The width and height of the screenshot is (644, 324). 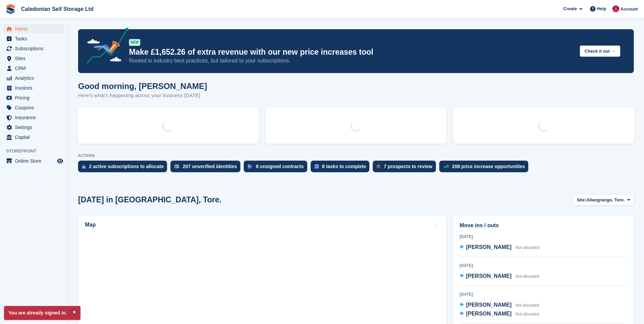 I want to click on img: task-75834270c22a3079a89374b754ae025e5fb1db73e45f91037f5363f120a921f8.svg, so click(x=317, y=166).